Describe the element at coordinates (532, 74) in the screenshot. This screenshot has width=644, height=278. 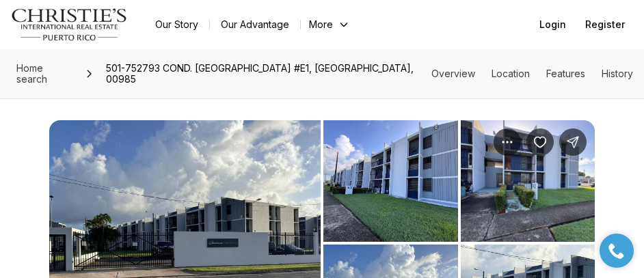
I see `nav: Page section menu` at that location.